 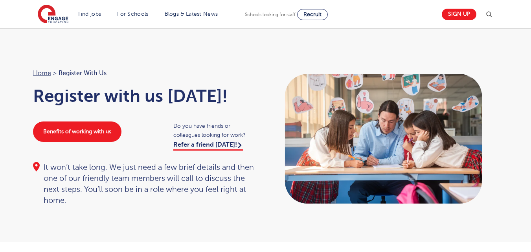 What do you see at coordinates (459, 14) in the screenshot?
I see `a: Sign up` at bounding box center [459, 14].